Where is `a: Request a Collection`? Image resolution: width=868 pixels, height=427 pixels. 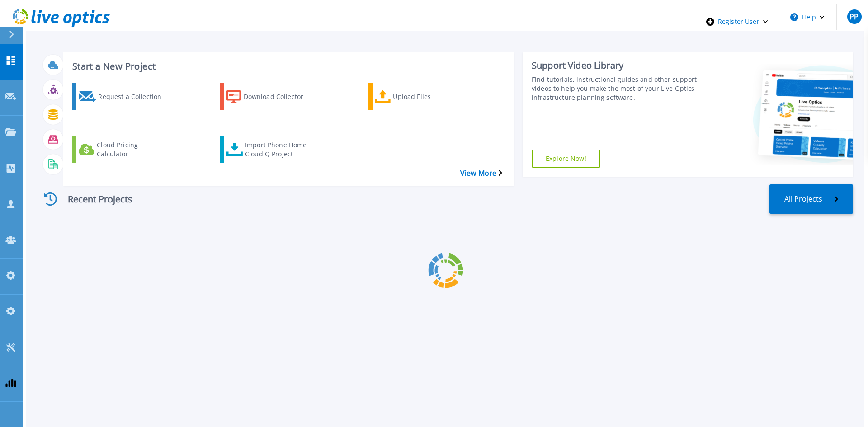
a: Request a Collection is located at coordinates (127, 97).